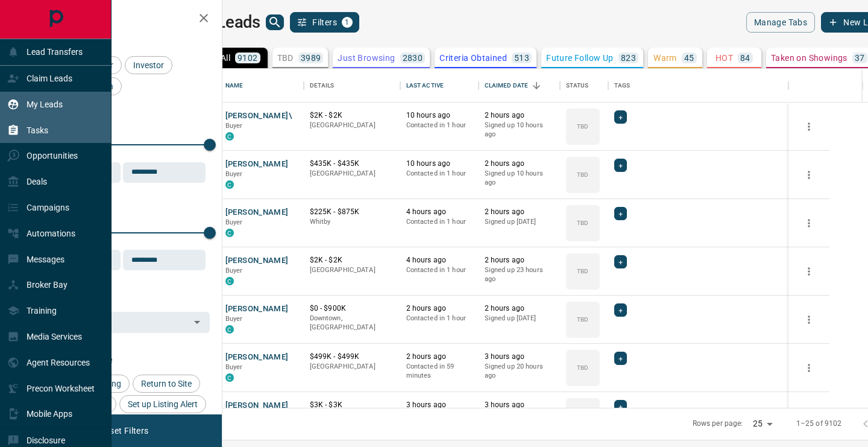 The height and width of the screenshot is (447, 868). What do you see at coordinates (440, 371) in the screenshot?
I see `p: Contacted in 59 minutes` at bounding box center [440, 371].